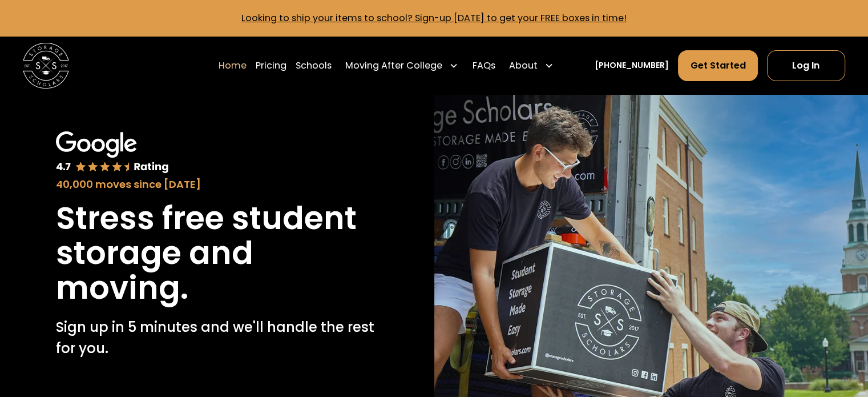 This screenshot has height=397, width=868. I want to click on p: Sign up in 5 minutes and we'll handle the rest for you., so click(217, 337).